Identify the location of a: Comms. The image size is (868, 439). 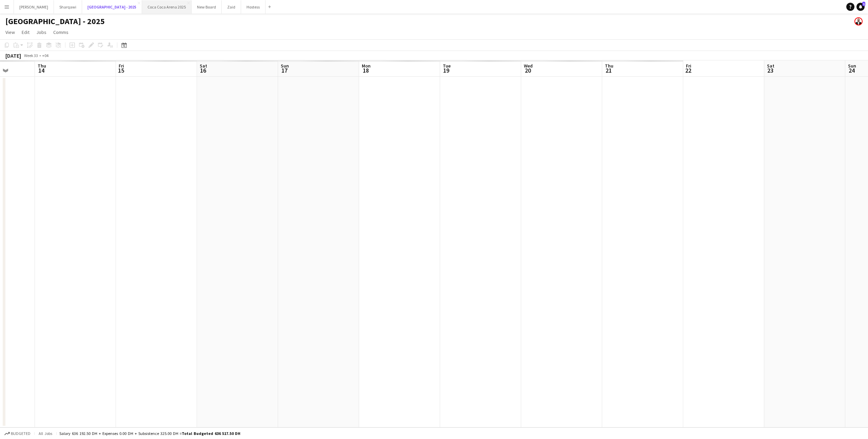
(61, 32).